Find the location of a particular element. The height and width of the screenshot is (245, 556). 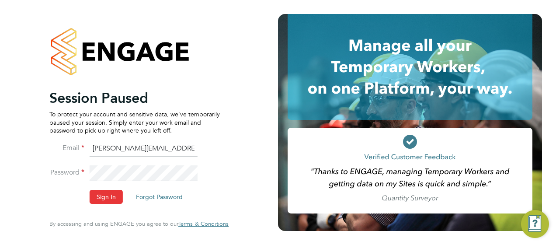

input: Enter your work email... is located at coordinates (143, 149).